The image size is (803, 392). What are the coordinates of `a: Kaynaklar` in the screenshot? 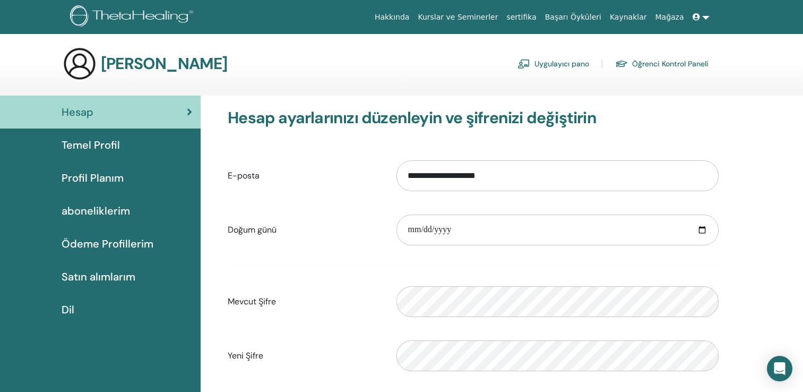 It's located at (629, 17).